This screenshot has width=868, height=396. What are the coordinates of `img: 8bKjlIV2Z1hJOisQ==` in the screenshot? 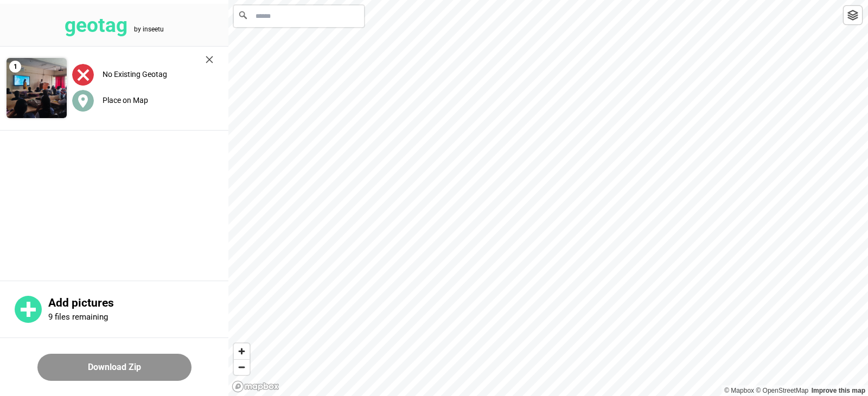 It's located at (37, 88).